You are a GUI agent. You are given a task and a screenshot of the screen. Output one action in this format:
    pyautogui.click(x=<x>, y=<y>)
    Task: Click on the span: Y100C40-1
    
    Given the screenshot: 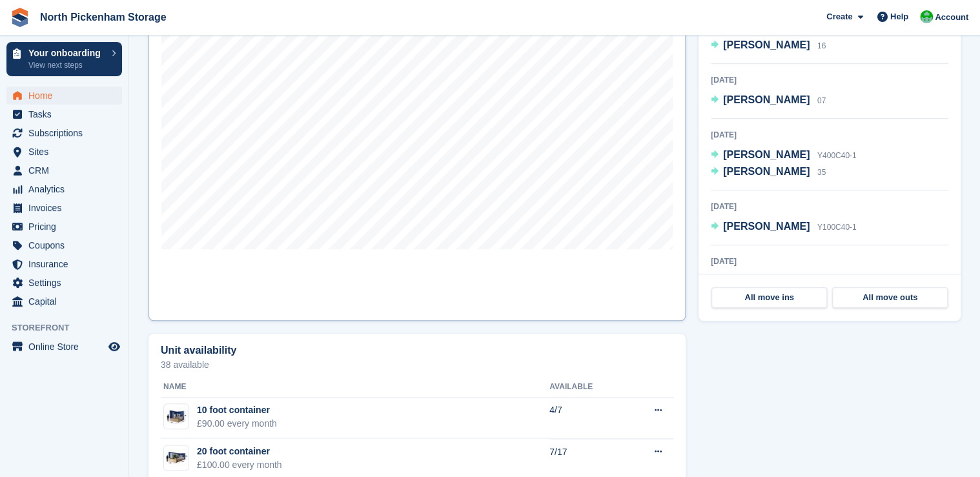 What is the action you would take?
    pyautogui.click(x=837, y=228)
    